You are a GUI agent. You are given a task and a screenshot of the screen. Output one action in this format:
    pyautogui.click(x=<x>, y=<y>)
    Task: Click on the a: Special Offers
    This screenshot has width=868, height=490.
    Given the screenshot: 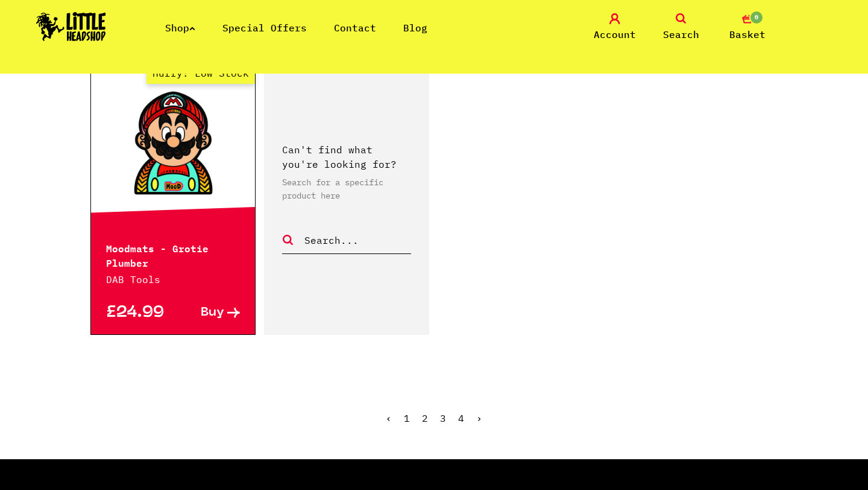 What is the action you would take?
    pyautogui.click(x=265, y=28)
    